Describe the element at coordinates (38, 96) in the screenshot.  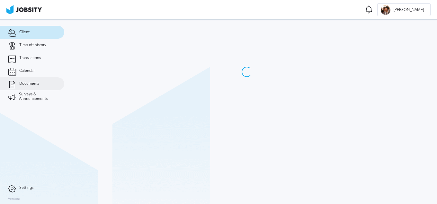
I see `span: Surveys & Announcements` at that location.